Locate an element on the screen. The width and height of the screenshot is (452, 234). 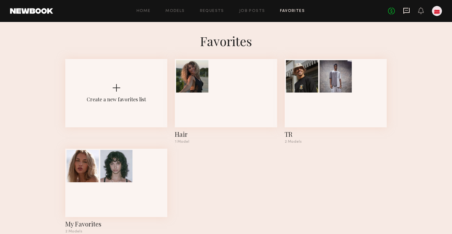
a: Favorites is located at coordinates (292, 11).